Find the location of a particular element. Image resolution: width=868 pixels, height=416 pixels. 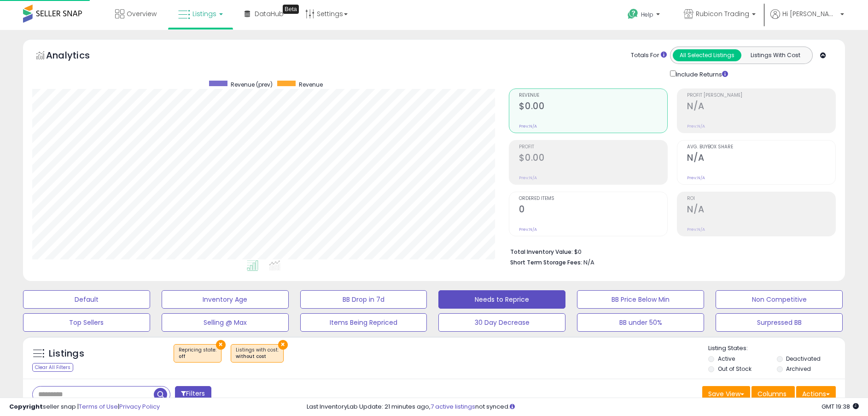

button: Non Competitive is located at coordinates (779, 299).